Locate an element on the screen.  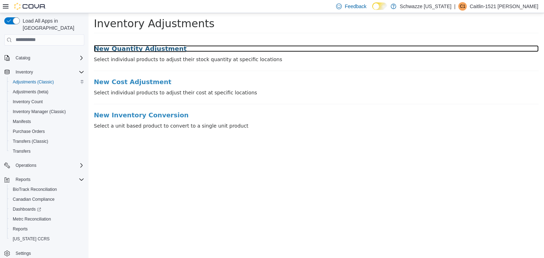
a: Canadian Compliance is located at coordinates (34, 200).